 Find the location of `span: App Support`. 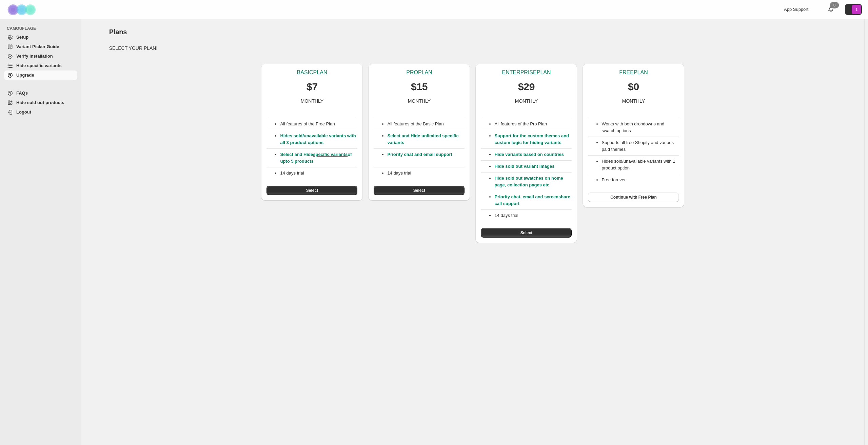

span: App Support is located at coordinates (796, 10).